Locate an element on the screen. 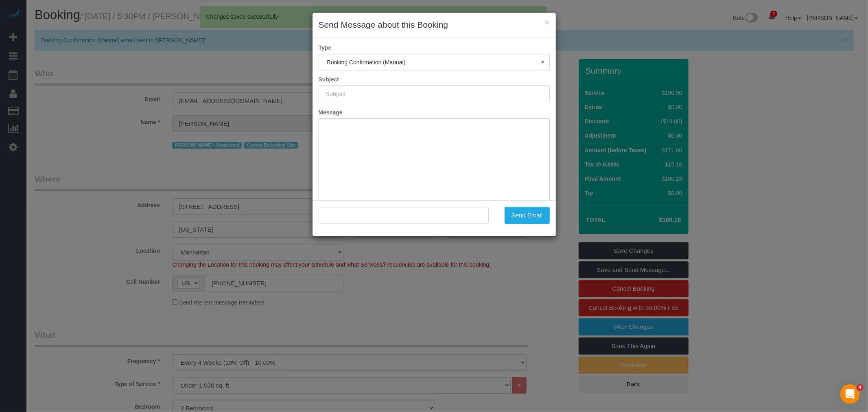  span: Booking Confirmation (Manual) is located at coordinates (434, 62).